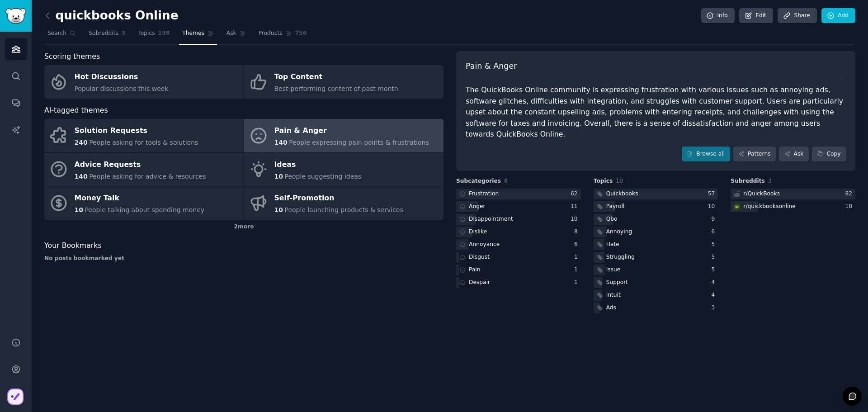  Describe the element at coordinates (715, 219) in the screenshot. I see `div: 9` at that location.